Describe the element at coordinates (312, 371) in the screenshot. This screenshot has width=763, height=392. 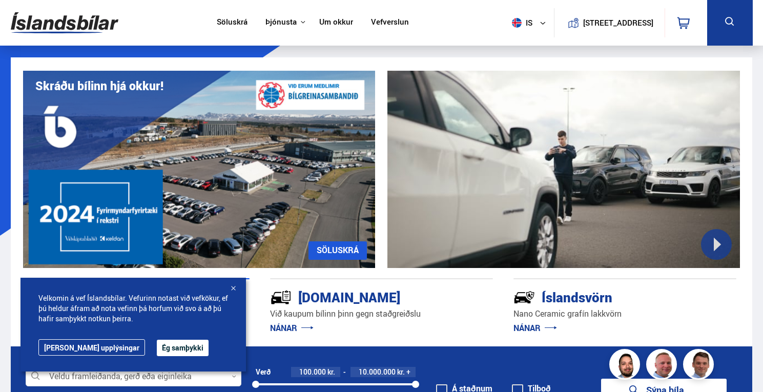
I see `span: 100.000` at that location.